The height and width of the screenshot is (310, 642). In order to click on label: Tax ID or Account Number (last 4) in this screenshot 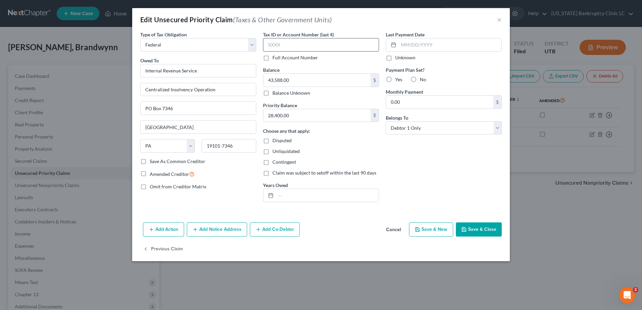, I will do `click(299, 34)`.